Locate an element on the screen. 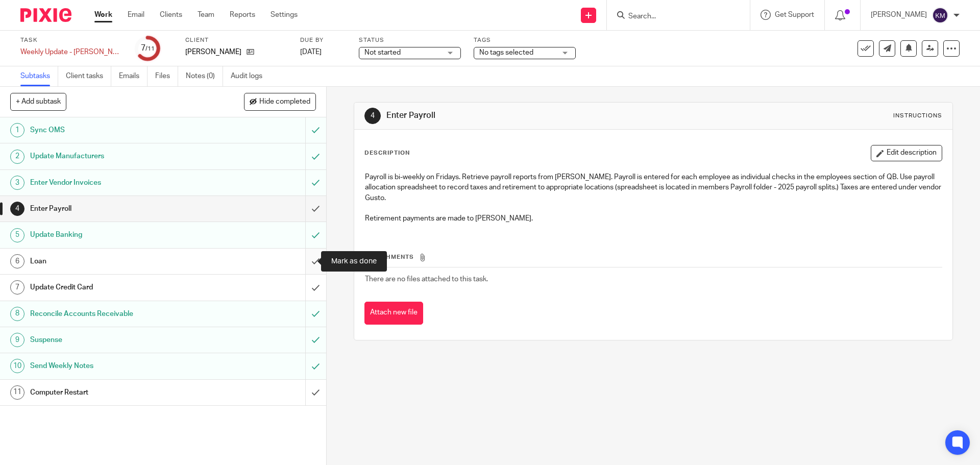 Image resolution: width=980 pixels, height=465 pixels. h1: Update Banking is located at coordinates (118, 235).